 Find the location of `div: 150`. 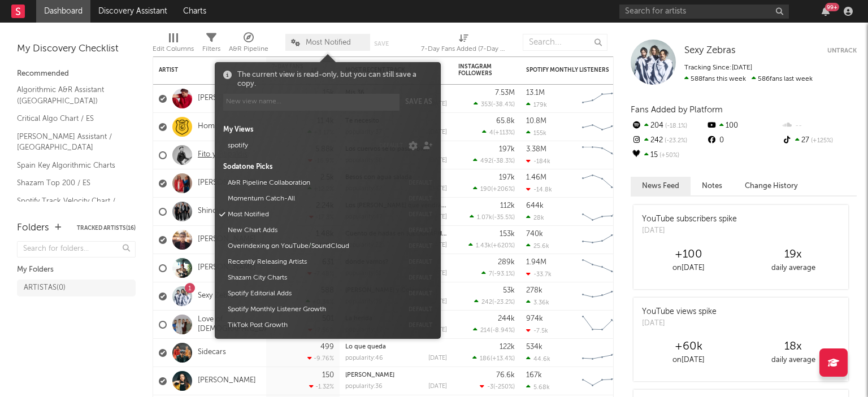

div: 150 is located at coordinates (328, 375).